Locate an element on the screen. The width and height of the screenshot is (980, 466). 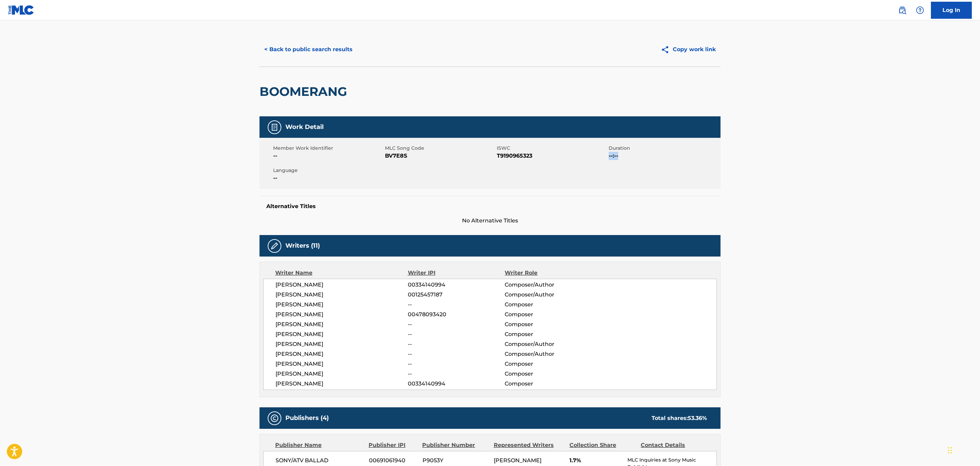
div: Drag is located at coordinates (950, 450).